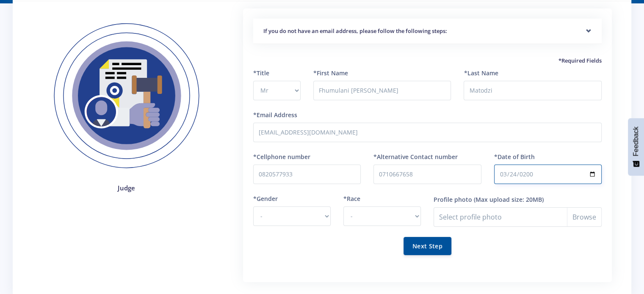  Describe the element at coordinates (427, 31) in the screenshot. I see `h5: If you do not have an email address, please follow the following steps:` at that location.